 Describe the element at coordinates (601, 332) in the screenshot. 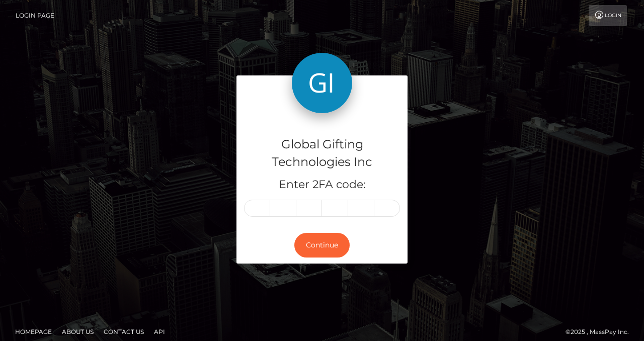

I see `div: © 2025 , MassPay Inc.` at that location.